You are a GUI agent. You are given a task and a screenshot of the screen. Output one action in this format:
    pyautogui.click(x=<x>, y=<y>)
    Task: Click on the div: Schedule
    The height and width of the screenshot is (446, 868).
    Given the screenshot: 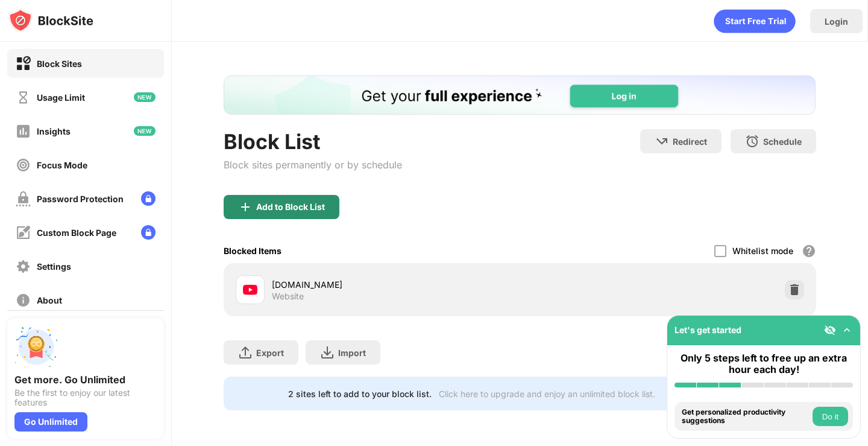 What is the action you would take?
    pyautogui.click(x=782, y=141)
    